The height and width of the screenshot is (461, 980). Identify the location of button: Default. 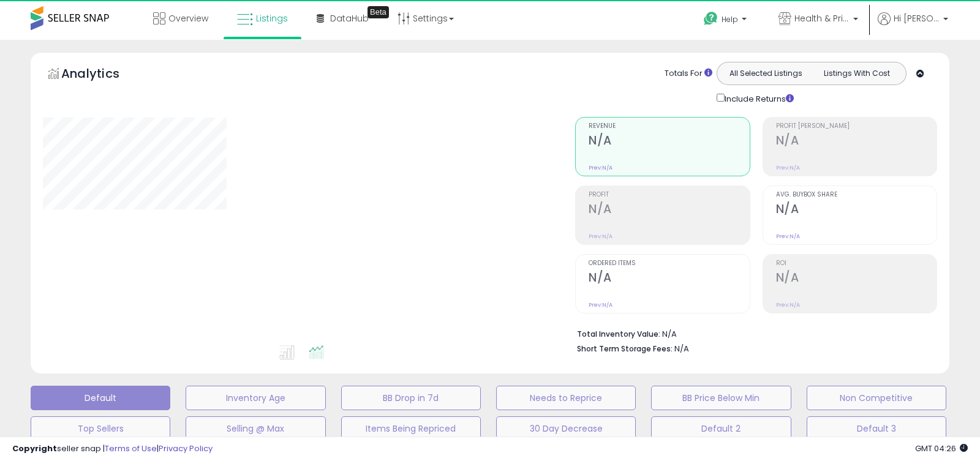
(101, 398).